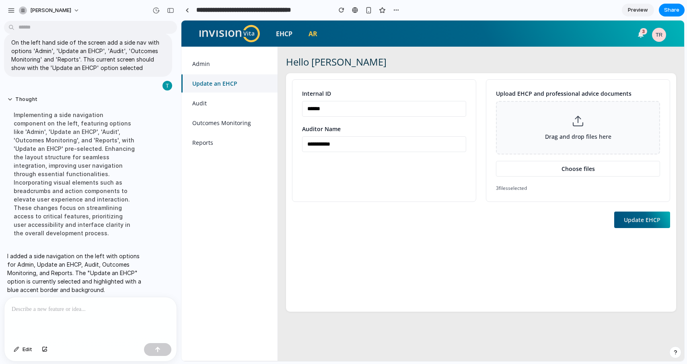 The width and height of the screenshot is (687, 364). I want to click on div: 3, so click(459, 14).